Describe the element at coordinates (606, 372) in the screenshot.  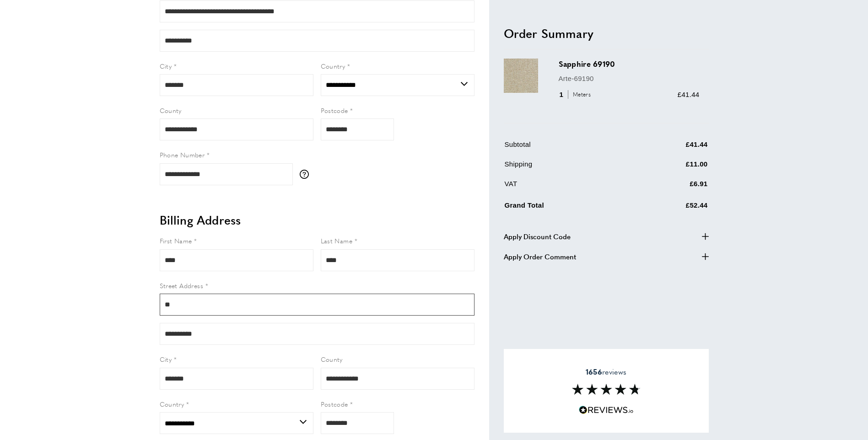
I see `span: reviews` at that location.